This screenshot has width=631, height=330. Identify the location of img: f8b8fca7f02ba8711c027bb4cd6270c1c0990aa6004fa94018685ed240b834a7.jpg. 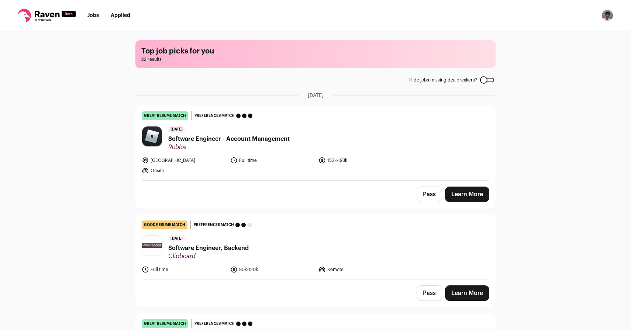
(152, 246).